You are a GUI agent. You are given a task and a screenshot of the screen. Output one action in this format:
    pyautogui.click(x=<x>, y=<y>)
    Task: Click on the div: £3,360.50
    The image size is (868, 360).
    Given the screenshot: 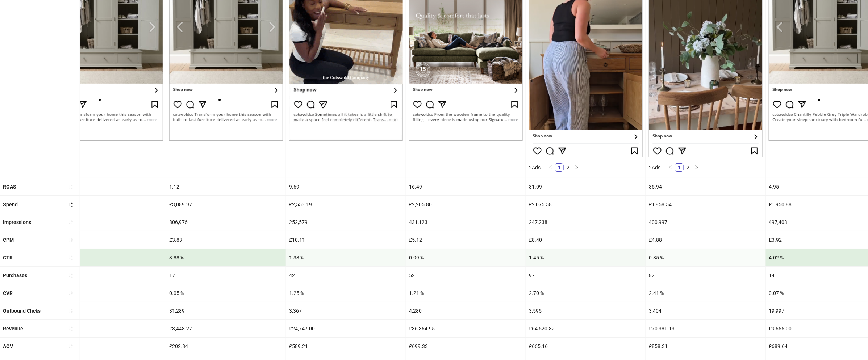 What is the action you would take?
    pyautogui.click(x=106, y=329)
    